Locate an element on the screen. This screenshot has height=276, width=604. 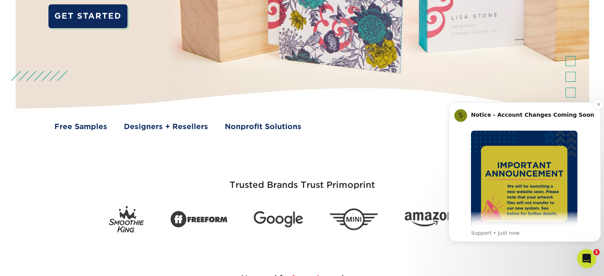
img: Mini is located at coordinates (354, 219).